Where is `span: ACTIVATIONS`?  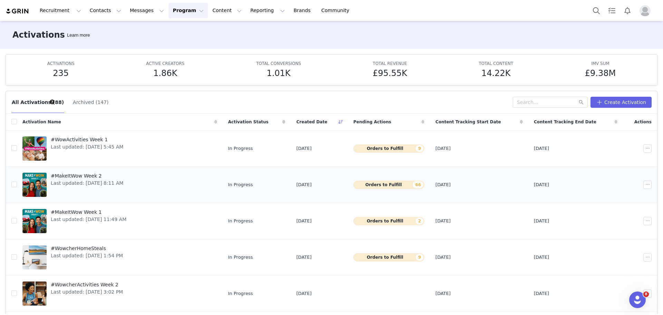
span: ACTIVATIONS is located at coordinates (61, 64).